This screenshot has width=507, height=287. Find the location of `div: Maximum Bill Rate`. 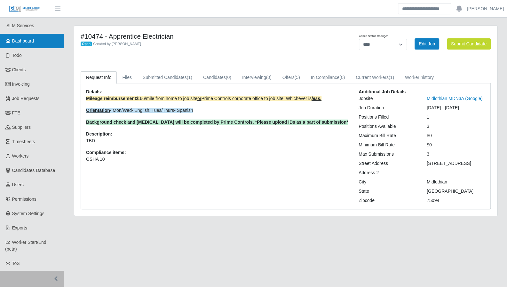

div: Maximum Bill Rate is located at coordinates (388, 136).